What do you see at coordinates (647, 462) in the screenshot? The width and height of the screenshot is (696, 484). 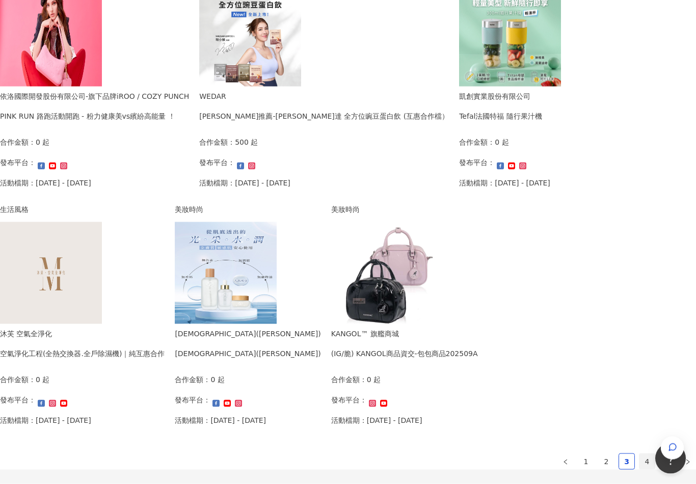 I see `li: 4` at bounding box center [647, 462].